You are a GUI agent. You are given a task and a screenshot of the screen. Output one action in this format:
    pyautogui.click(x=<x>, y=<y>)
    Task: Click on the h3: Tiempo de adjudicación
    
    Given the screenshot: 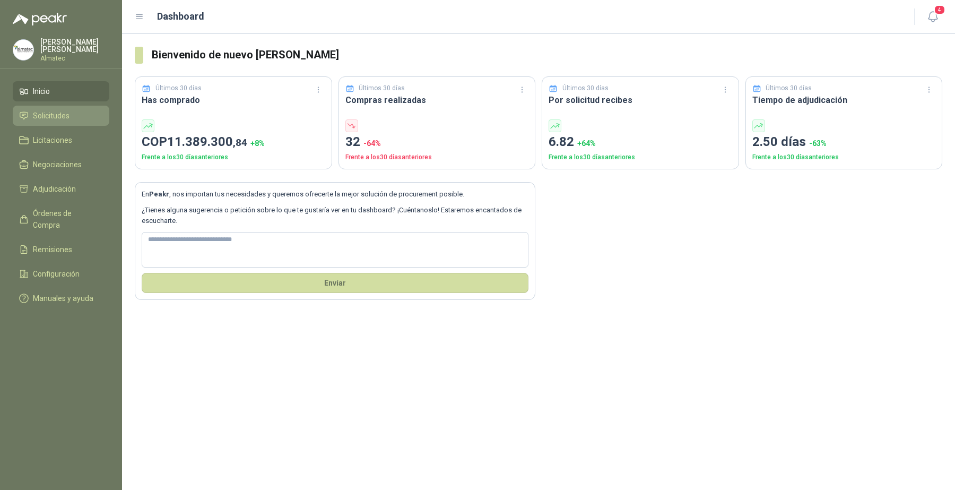 What is the action you would take?
    pyautogui.click(x=844, y=100)
    